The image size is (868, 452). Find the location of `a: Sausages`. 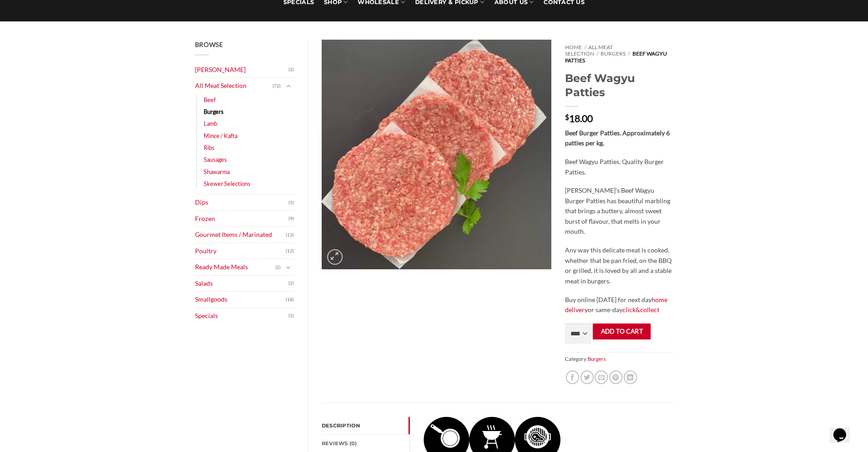

a: Sausages is located at coordinates (215, 160).